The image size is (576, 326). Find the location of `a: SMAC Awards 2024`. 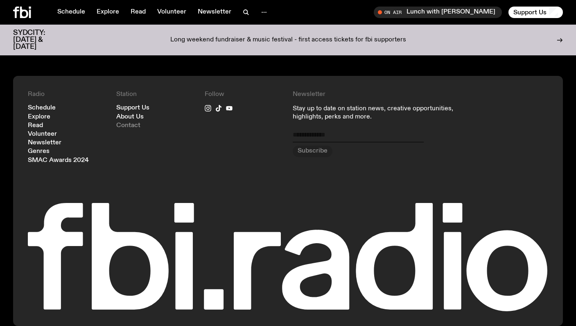

a: SMAC Awards 2024 is located at coordinates (58, 160).